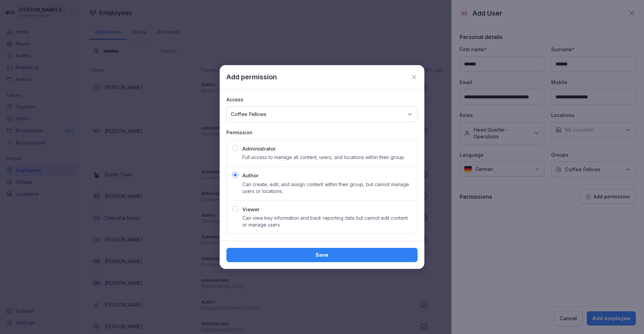 Image resolution: width=644 pixels, height=334 pixels. What do you see at coordinates (252, 77) in the screenshot?
I see `p: Add permission` at bounding box center [252, 77].